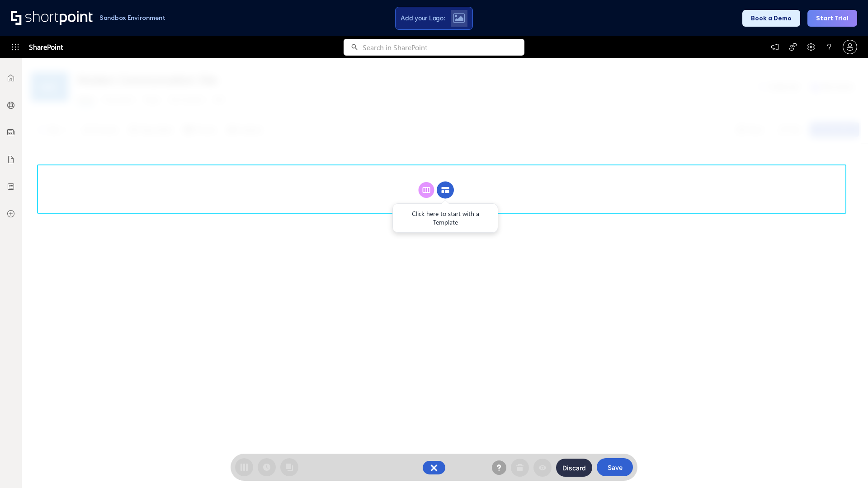 The height and width of the screenshot is (488, 868). I want to click on button: Discard, so click(574, 468).